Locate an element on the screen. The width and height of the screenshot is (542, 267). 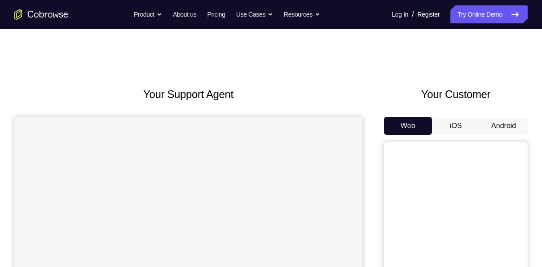
a: Pricing is located at coordinates (216, 14).